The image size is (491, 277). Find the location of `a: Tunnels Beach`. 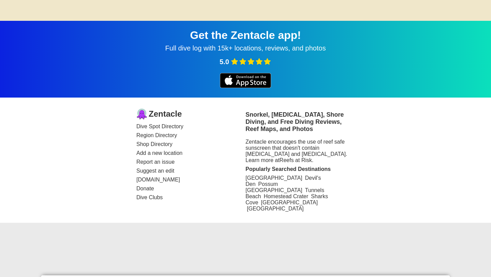

a: Tunnels Beach is located at coordinates (285, 193).